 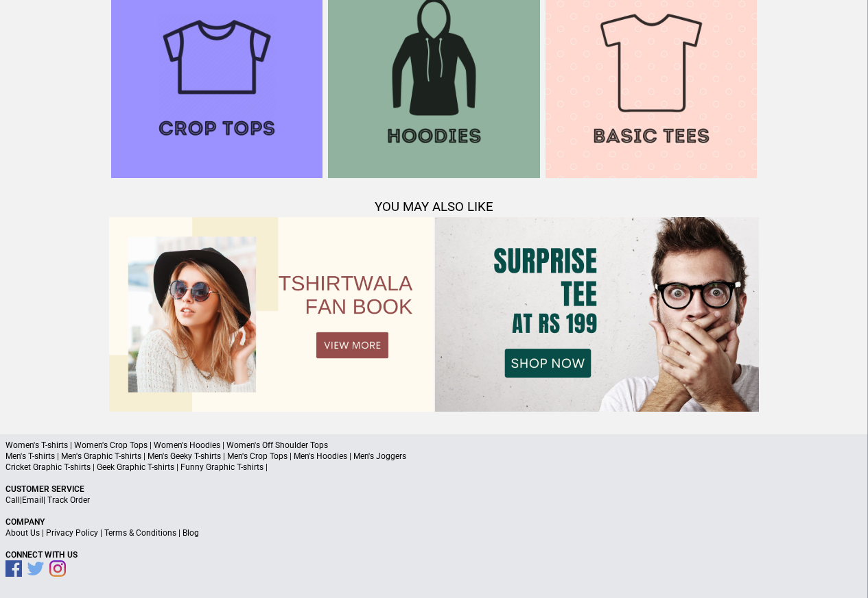 What do you see at coordinates (33, 500) in the screenshot?
I see `a: Email` at bounding box center [33, 500].